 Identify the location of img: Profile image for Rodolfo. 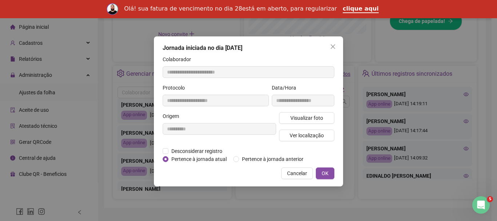
(112, 9).